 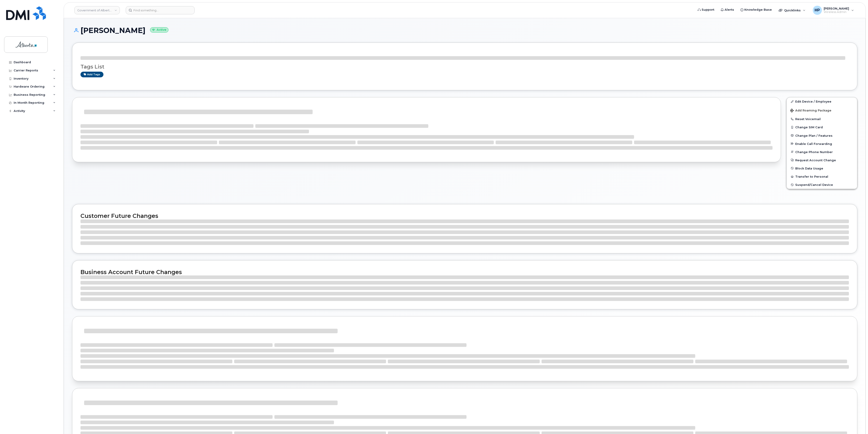 I want to click on span: Suspend/Cancel Device, so click(x=814, y=185).